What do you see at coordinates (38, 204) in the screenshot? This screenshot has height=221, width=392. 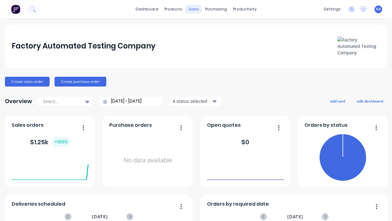 I see `span: Deliveries scheduled` at bounding box center [38, 204].